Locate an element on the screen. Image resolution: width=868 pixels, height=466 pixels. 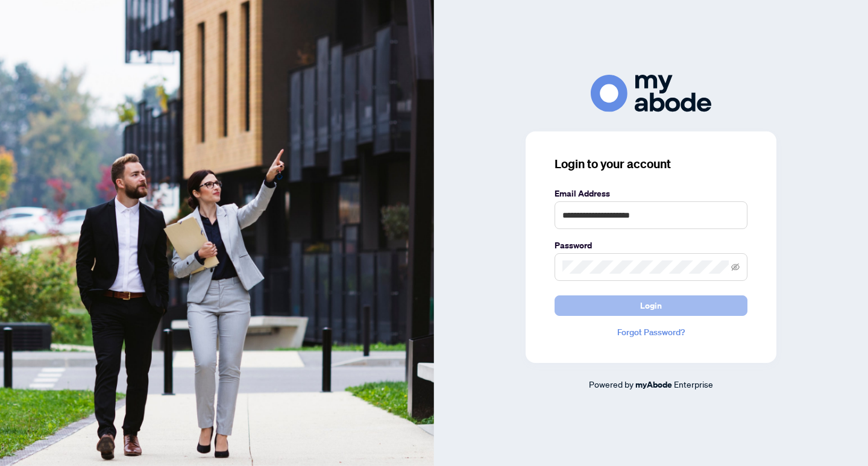
img: ma-logo is located at coordinates (651, 93).